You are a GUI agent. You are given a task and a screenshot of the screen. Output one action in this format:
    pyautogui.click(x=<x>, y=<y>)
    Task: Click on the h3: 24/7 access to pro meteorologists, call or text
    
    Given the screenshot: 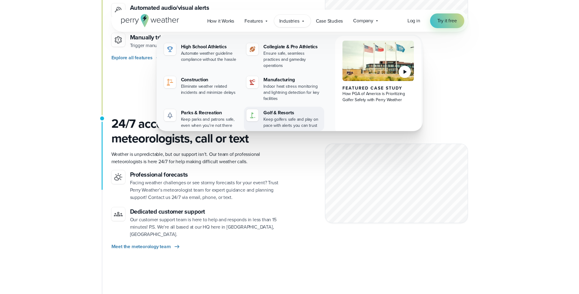 What is the action you would take?
    pyautogui.click(x=198, y=131)
    